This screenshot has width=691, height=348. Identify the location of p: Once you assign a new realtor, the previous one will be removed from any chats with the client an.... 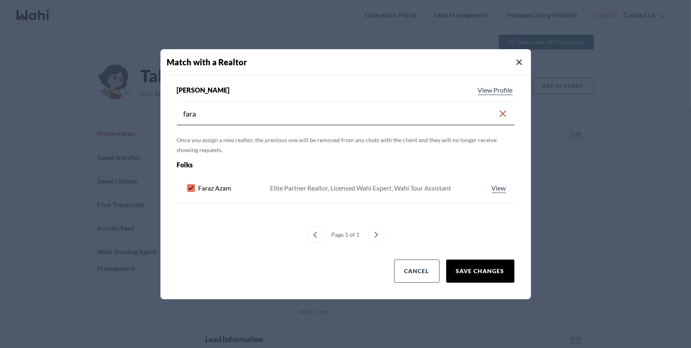
(346, 145).